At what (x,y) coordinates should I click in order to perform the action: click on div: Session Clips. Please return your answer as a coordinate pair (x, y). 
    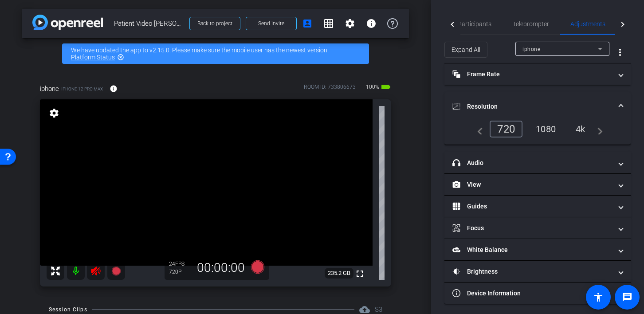
    Looking at the image, I should click on (68, 309).